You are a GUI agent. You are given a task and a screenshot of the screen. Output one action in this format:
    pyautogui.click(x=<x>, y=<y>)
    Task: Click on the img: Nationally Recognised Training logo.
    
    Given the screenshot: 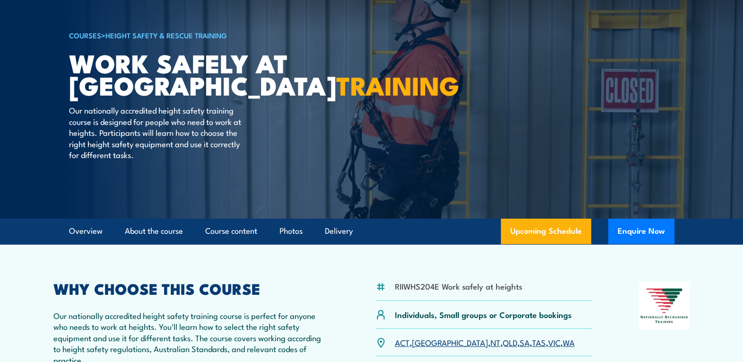 What is the action you would take?
    pyautogui.click(x=664, y=305)
    